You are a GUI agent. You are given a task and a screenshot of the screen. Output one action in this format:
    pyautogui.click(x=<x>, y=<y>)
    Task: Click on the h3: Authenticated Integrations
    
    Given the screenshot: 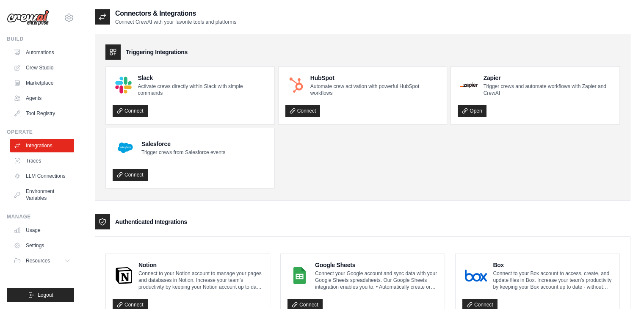 What is the action you would take?
    pyautogui.click(x=151, y=222)
    